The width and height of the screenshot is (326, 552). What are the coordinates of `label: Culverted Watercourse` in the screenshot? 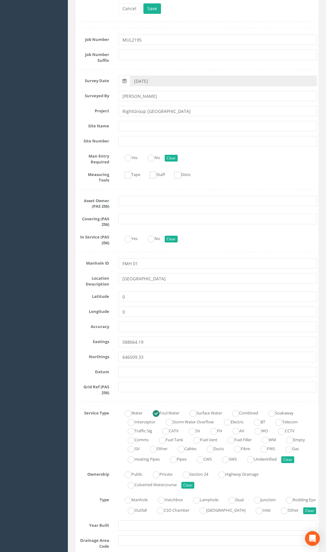 It's located at (149, 484).